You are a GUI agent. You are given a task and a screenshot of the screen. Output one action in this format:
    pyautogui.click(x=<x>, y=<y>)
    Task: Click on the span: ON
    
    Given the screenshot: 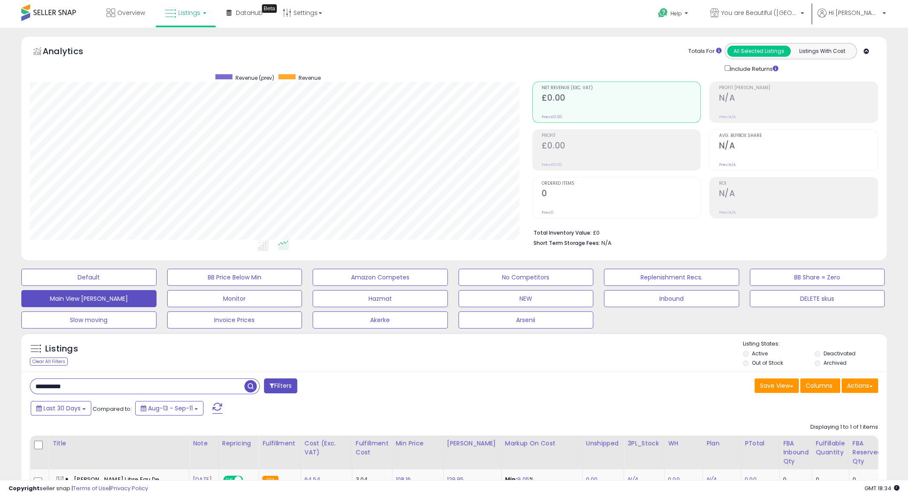 What is the action you would take?
    pyautogui.click(x=229, y=480)
    